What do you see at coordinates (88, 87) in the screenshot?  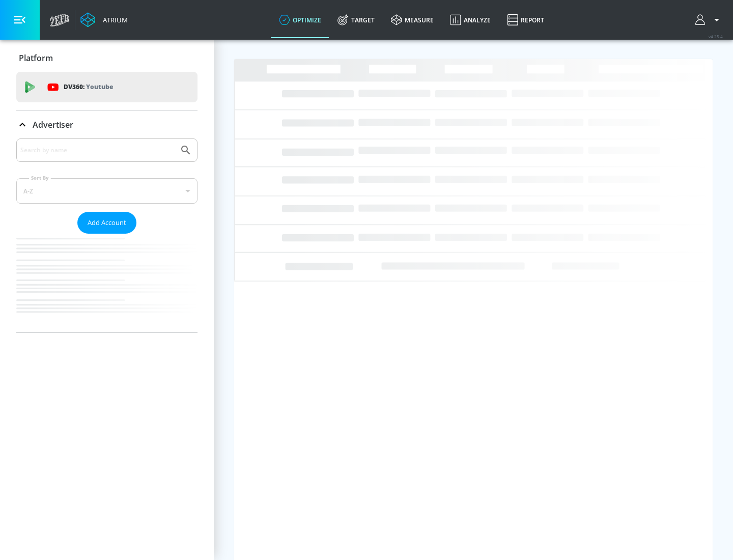 I see `p: DV360:` at bounding box center [88, 87].